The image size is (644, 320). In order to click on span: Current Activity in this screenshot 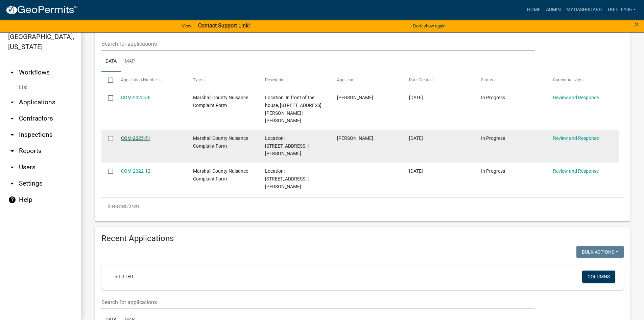, I will do `click(567, 80)`.